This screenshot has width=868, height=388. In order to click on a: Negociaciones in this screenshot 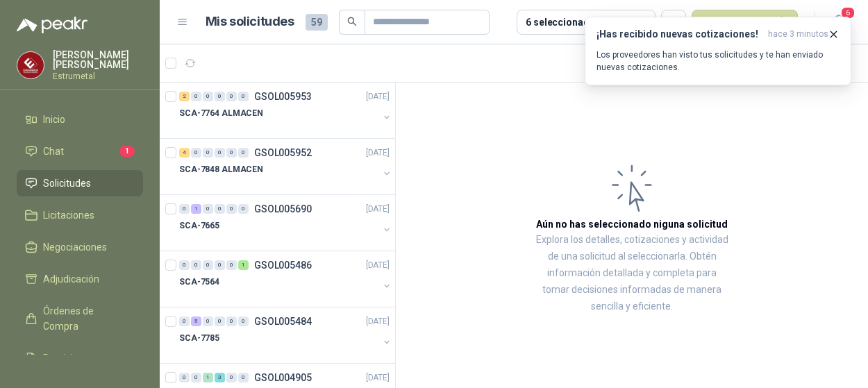, I will do `click(80, 247)`.